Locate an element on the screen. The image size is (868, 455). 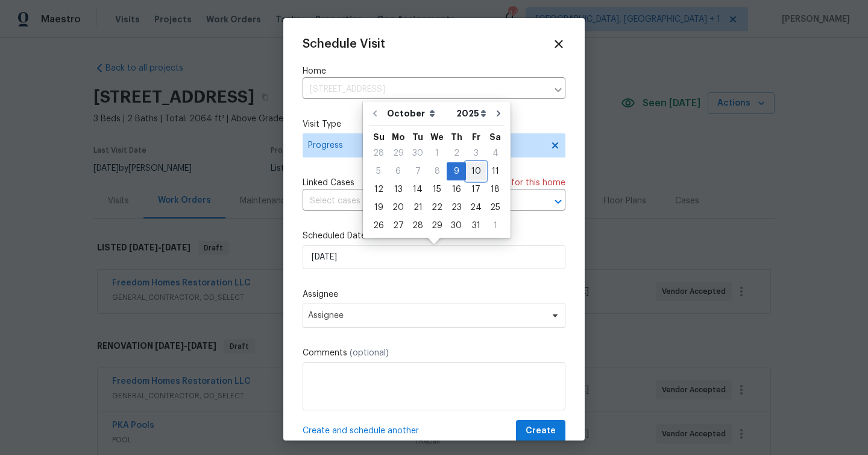
abbr: Sunday is located at coordinates (379, 137).